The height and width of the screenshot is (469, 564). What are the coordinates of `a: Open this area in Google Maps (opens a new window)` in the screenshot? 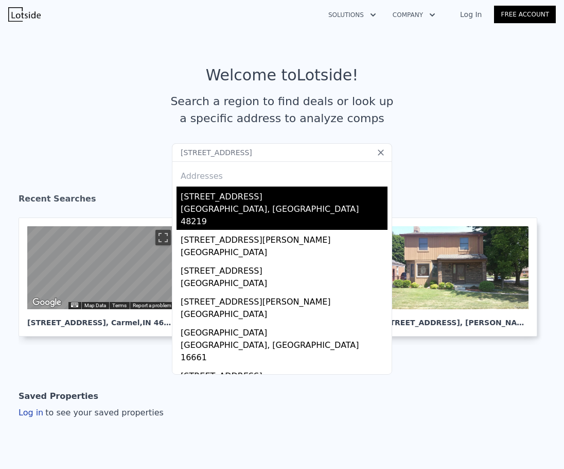 It's located at (47, 302).